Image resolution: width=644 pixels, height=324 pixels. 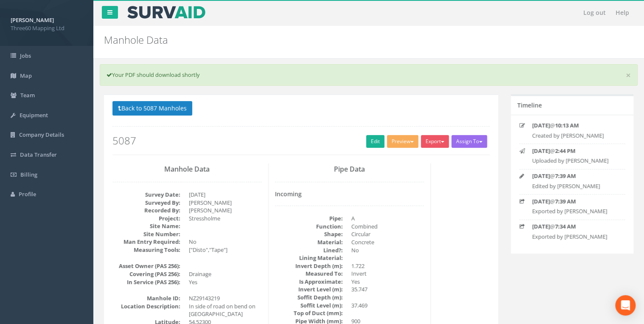 I want to click on button: Export, so click(x=435, y=142).